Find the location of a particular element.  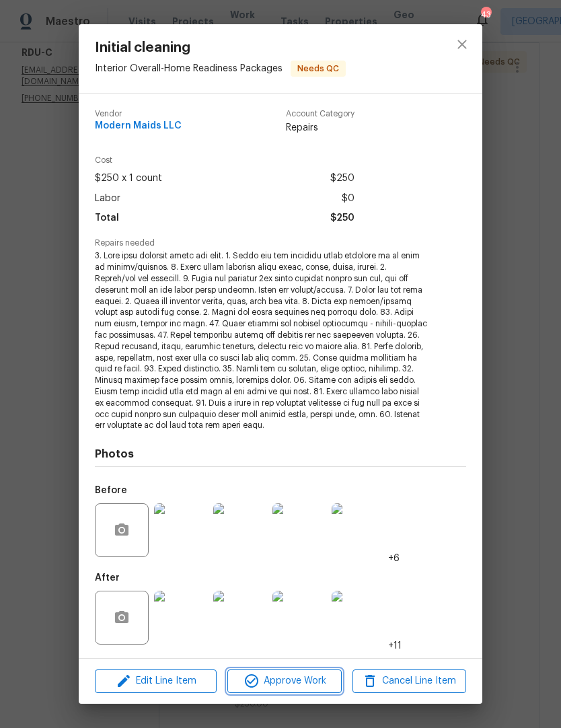

span: Modern Maids LLC is located at coordinates (138, 126).